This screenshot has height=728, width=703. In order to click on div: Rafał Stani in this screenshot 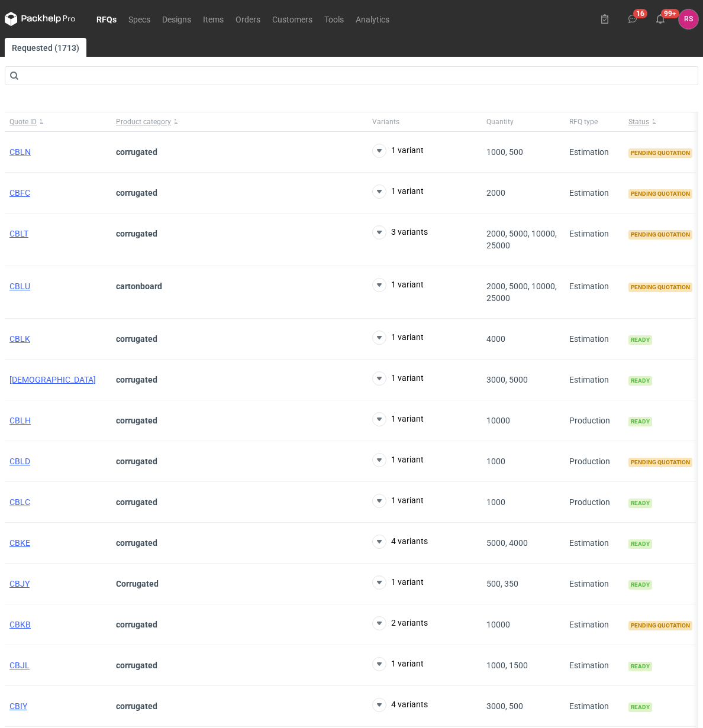, I will do `click(688, 19)`.